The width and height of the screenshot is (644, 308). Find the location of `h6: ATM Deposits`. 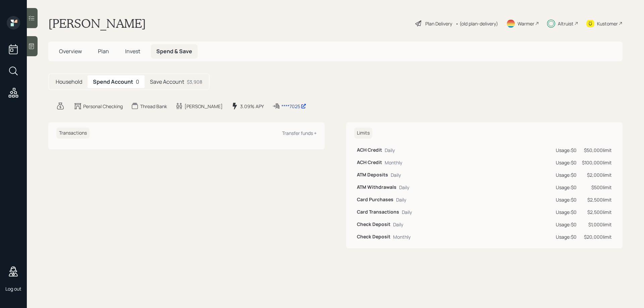

h6: ATM Deposits is located at coordinates (372, 175).